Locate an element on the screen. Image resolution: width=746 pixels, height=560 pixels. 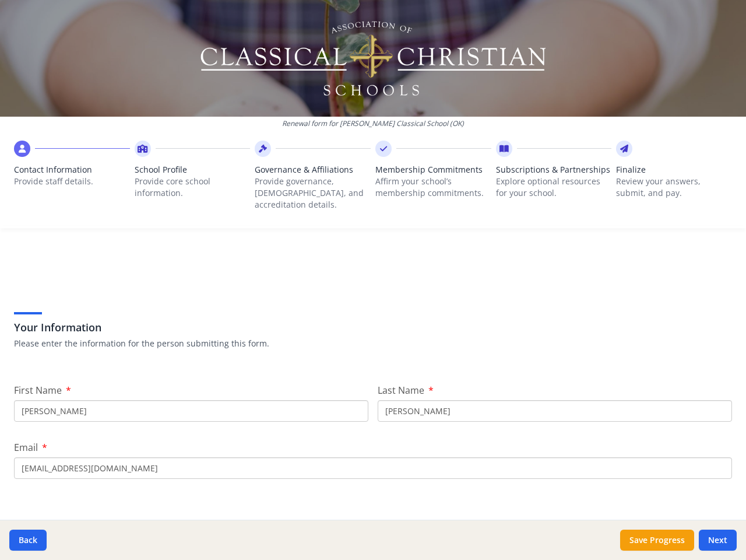
p: Explore optional resources for your school. is located at coordinates (554, 187).